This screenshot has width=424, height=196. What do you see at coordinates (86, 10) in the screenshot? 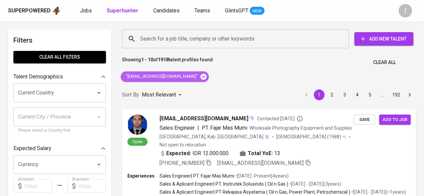
I see `span: Jobs` at bounding box center [86, 10].